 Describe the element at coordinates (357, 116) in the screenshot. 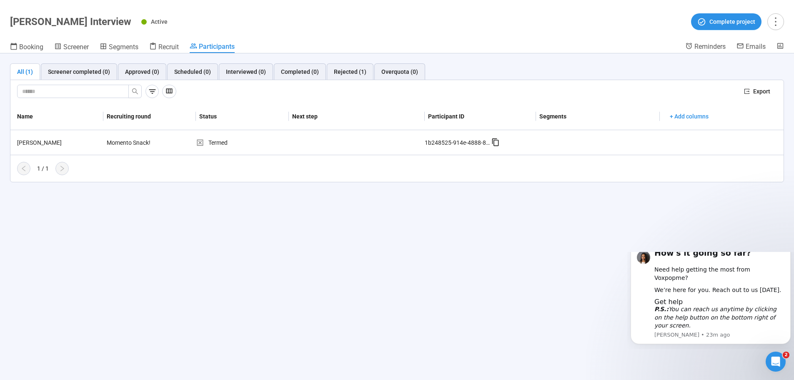

I see `th: Next step` at that location.